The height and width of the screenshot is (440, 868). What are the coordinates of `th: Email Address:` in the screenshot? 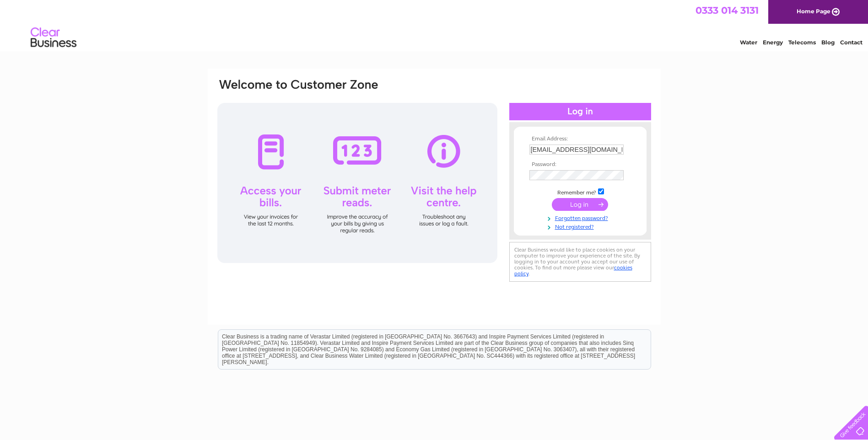 It's located at (580, 139).